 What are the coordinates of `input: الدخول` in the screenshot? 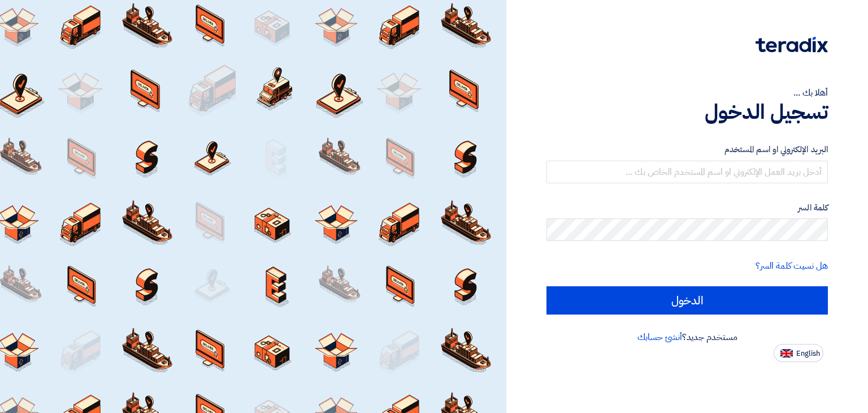 It's located at (687, 300).